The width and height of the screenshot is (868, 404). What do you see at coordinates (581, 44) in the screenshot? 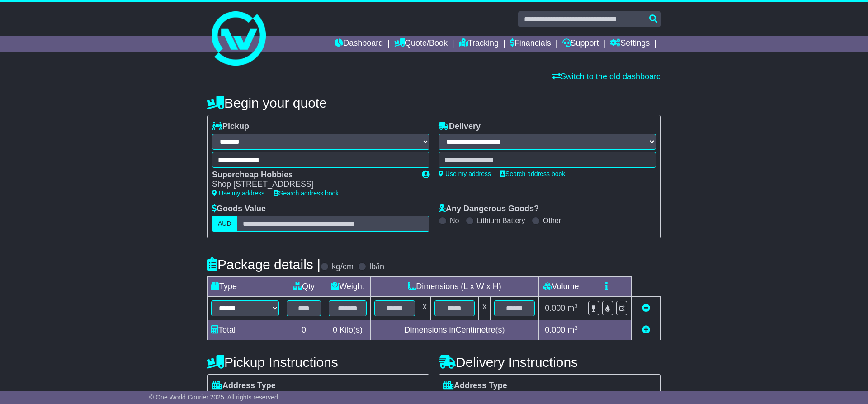
I see `a: Support` at bounding box center [581, 44].